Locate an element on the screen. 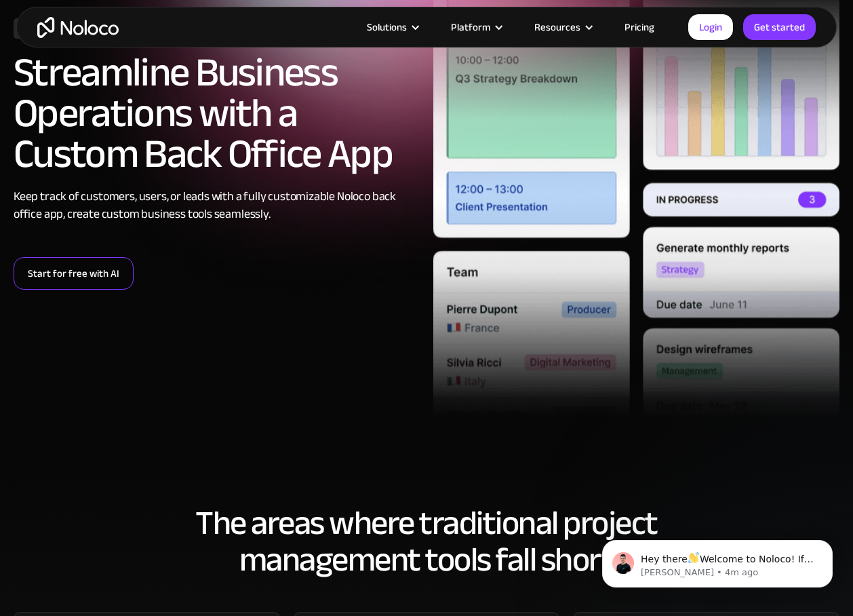 The image size is (853, 616). a: Pricing is located at coordinates (640, 27).